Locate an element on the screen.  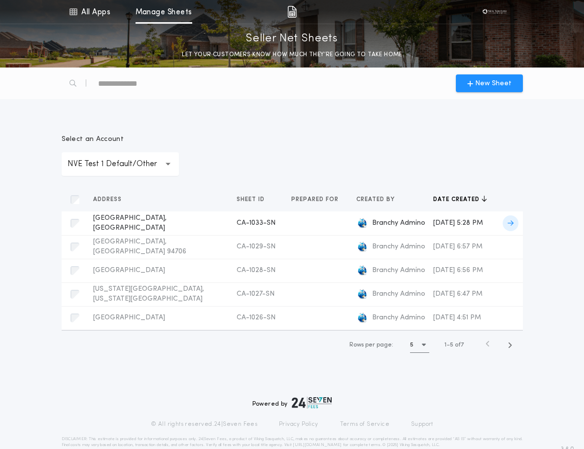
a: New Sheet is located at coordinates (489, 83).